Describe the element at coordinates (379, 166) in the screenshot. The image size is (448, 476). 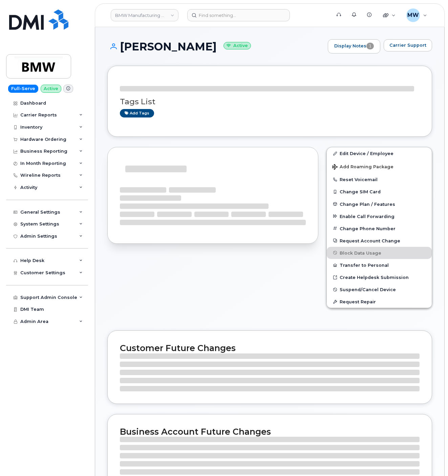
I see `button: Add Roaming Package` at that location.